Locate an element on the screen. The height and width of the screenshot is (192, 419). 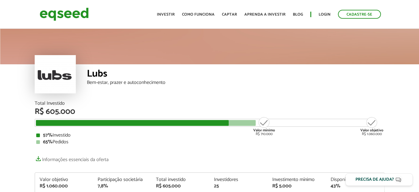
a: Login is located at coordinates (324, 14).